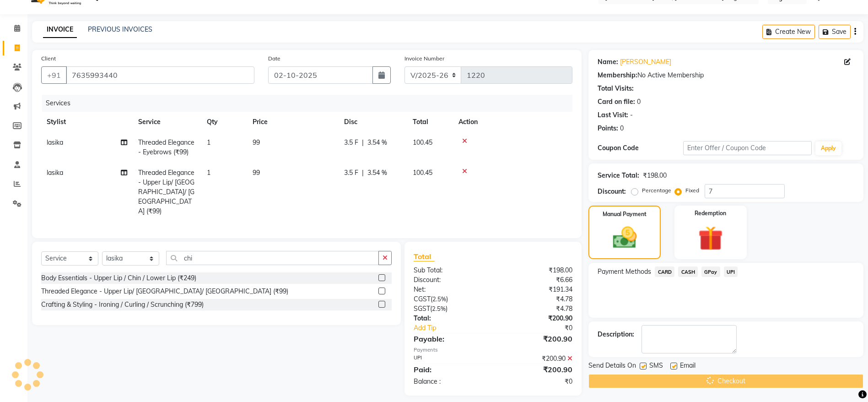 Image resolution: width=868 pixels, height=402 pixels. What do you see at coordinates (49, 59) in the screenshot?
I see `label: Client` at bounding box center [49, 59].